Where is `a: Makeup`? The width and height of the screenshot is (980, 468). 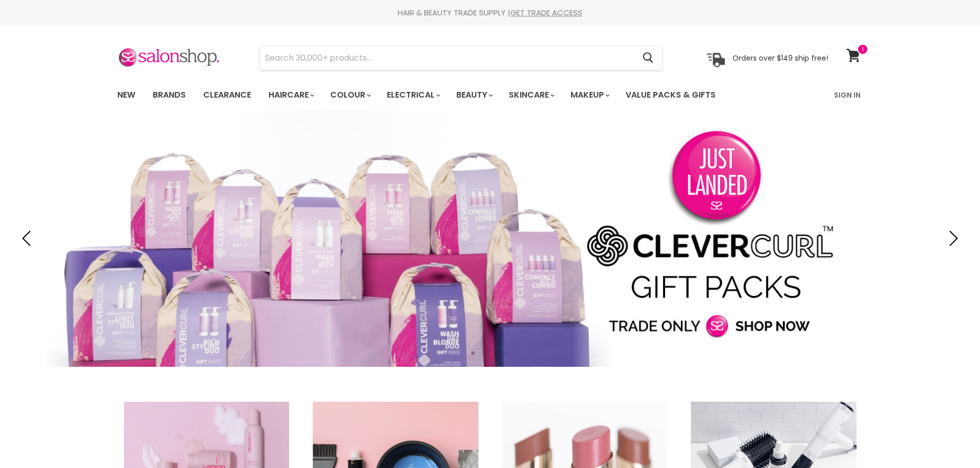 a: Makeup is located at coordinates (589, 95).